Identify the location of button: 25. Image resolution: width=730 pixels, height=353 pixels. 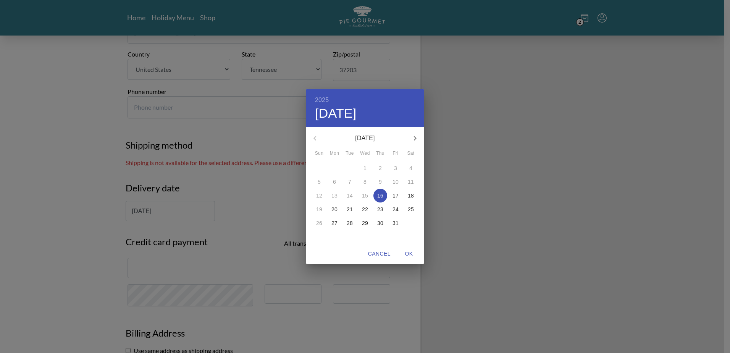
(411, 209).